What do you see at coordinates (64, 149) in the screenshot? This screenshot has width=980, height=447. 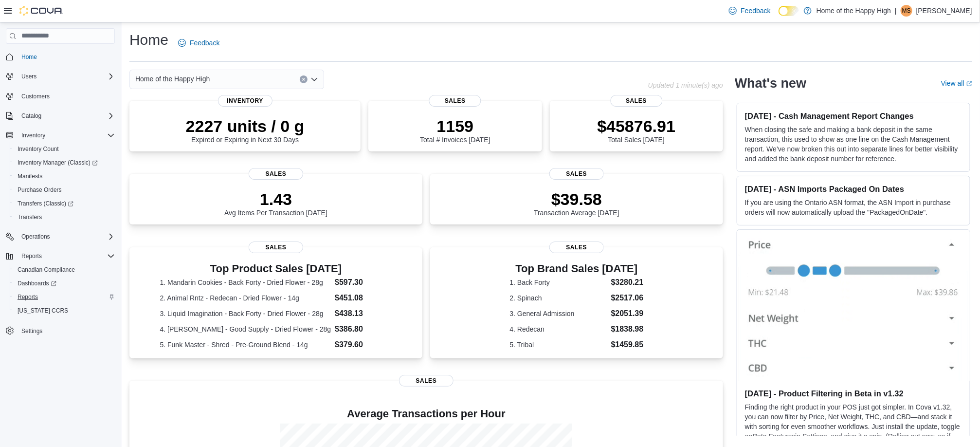 I see `button: Inventory Count` at bounding box center [64, 149].